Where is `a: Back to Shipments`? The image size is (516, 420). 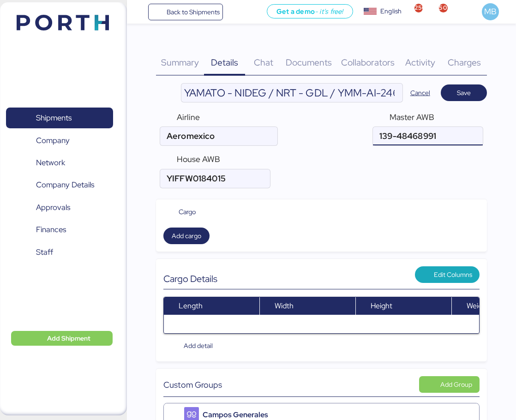 a: Back to Shipments is located at coordinates (185, 12).